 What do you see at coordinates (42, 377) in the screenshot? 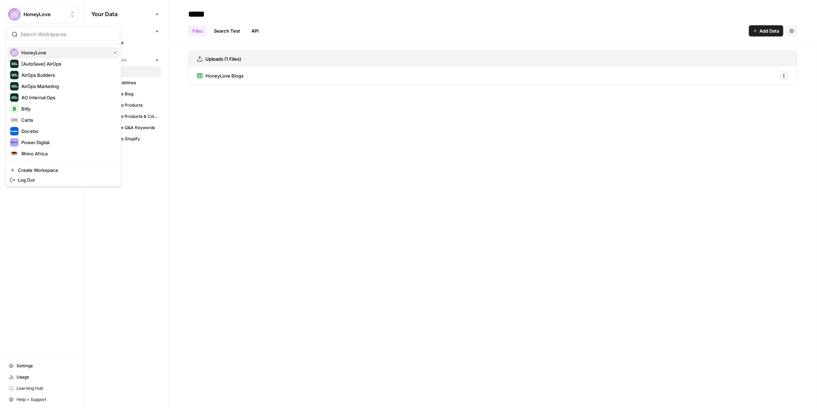
I see `a: Usage` at bounding box center [42, 377].